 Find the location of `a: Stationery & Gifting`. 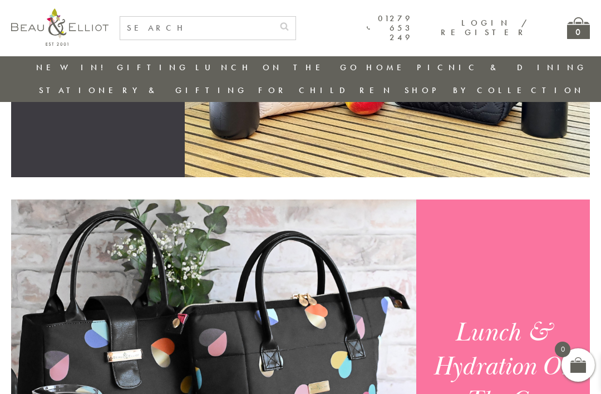

a: Stationery & Gifting is located at coordinates (143, 90).